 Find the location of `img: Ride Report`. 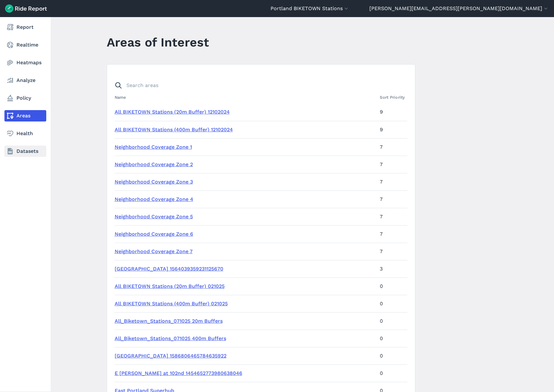

img: Ride Report is located at coordinates (26, 9).